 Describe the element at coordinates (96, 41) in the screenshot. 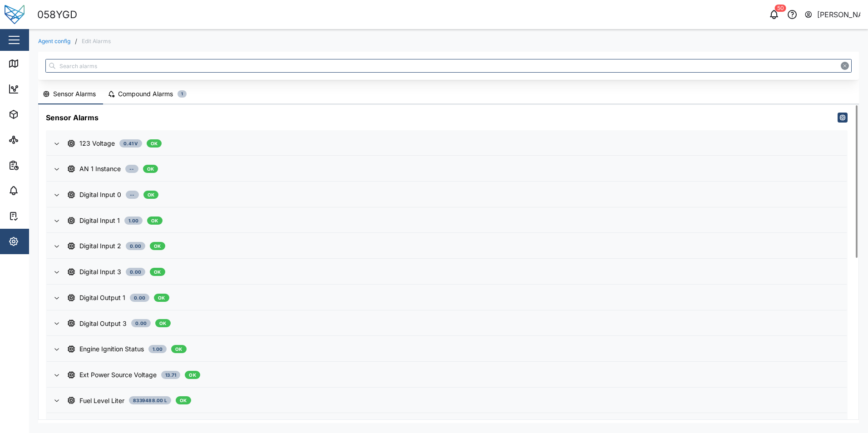

I see `div: Edit Alarms` at that location.